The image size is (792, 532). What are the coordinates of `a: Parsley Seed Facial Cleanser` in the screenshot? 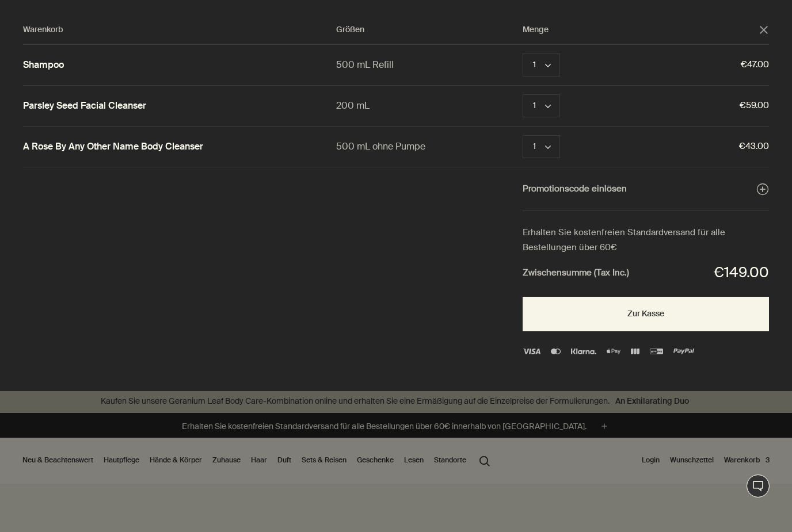 It's located at (85, 106).